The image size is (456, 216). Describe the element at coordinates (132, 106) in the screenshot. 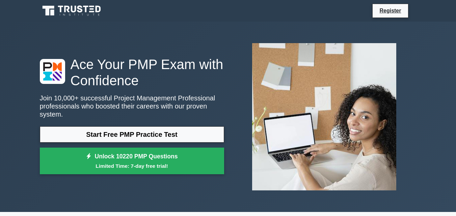

I see `p: Join 10,000+ successful Project Management Professional professionals who boosted their careers w...` at that location.